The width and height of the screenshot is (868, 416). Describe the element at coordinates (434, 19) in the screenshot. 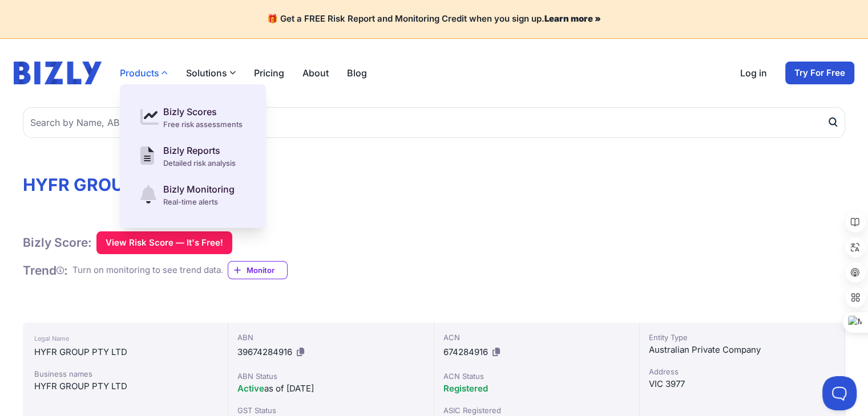

I see `h4: 🎁 Get a FREE Risk Report and Monitoring Credit when you sign up.` at that location.